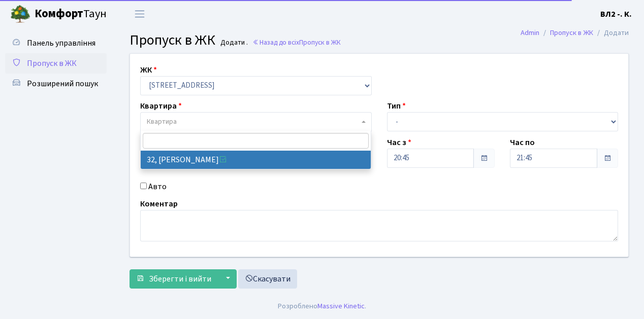 The height and width of the screenshot is (319, 644). What do you see at coordinates (575, 33) in the screenshot?
I see `nav: breadcrumb` at bounding box center [575, 33].